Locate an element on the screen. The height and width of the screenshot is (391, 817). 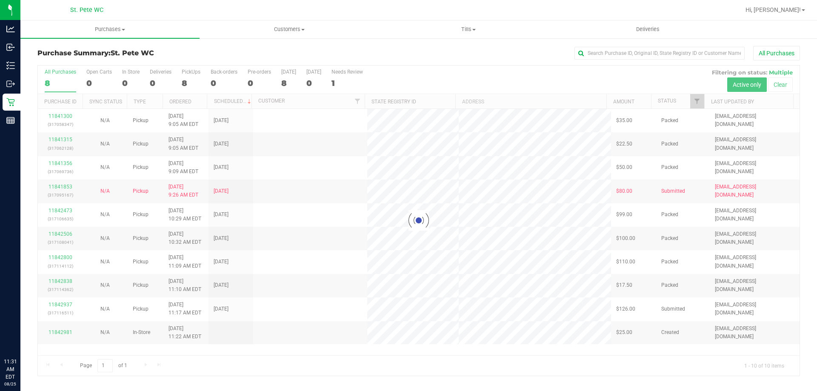
p: 11:31 AM EDT is located at coordinates (10, 369).